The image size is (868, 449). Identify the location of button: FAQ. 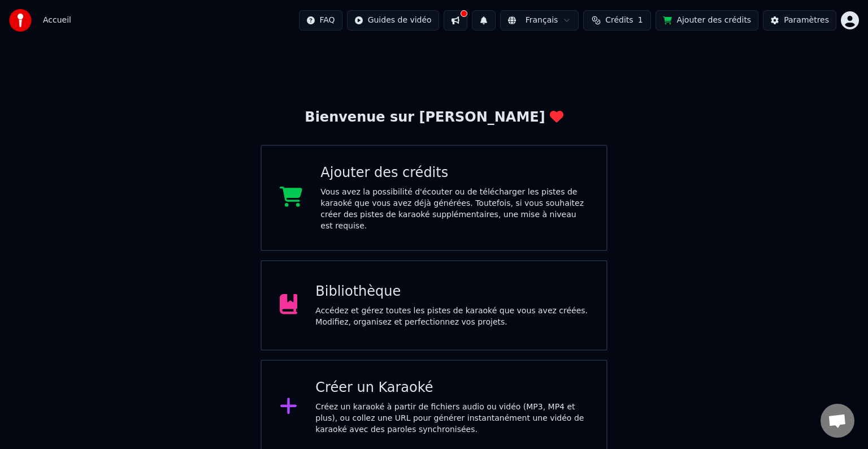
(320, 20).